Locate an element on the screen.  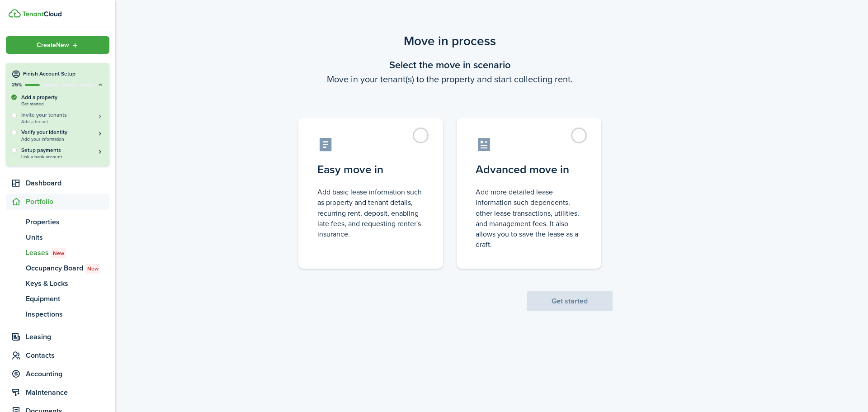
span: Leasing is located at coordinates (67, 337).